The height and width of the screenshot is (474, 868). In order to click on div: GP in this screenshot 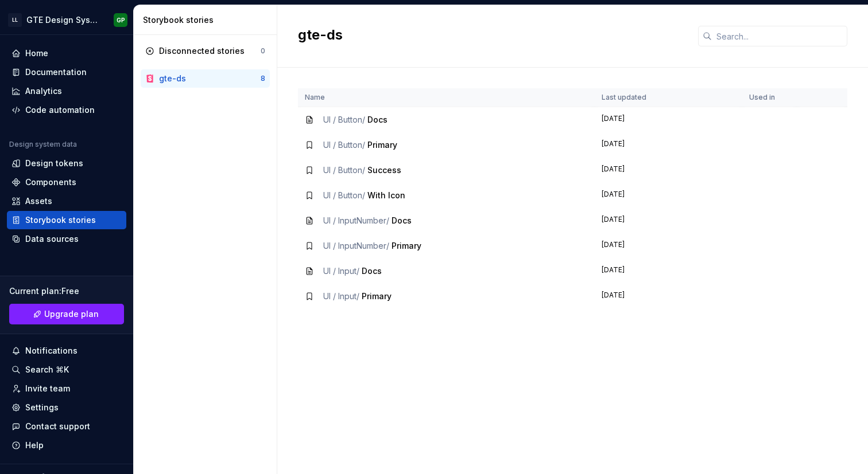, I will do `click(120, 20)`.